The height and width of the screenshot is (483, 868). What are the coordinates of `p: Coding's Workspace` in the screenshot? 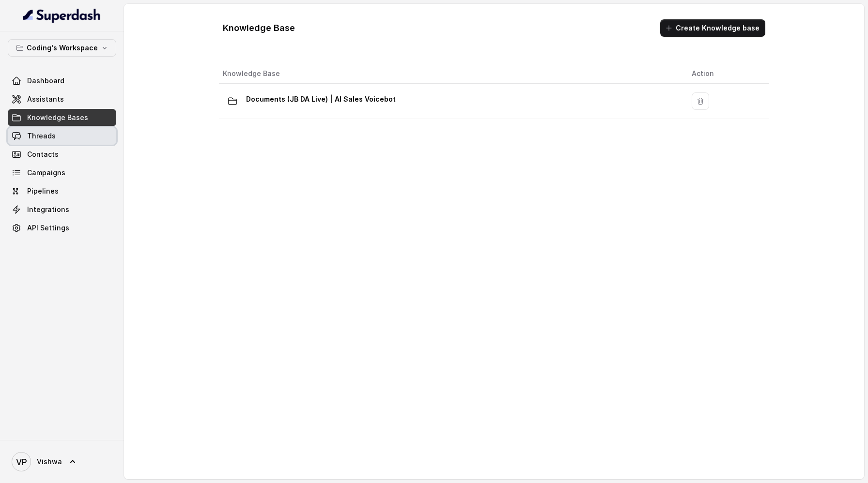 It's located at (62, 48).